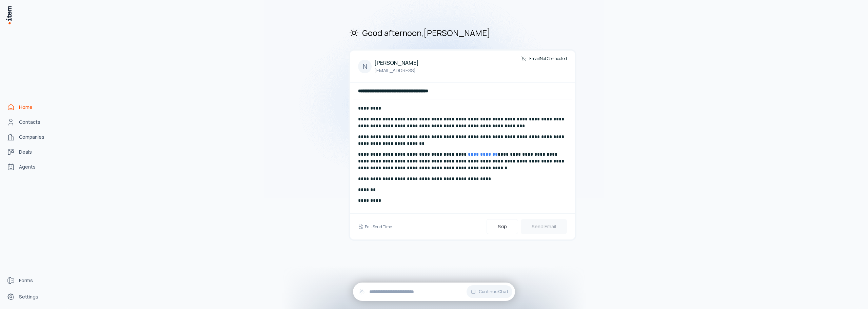  What do you see at coordinates (27, 167) in the screenshot?
I see `span: Agents` at bounding box center [27, 167].